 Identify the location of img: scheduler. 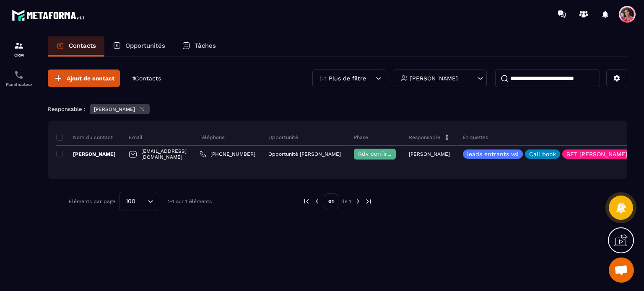
(19, 75).